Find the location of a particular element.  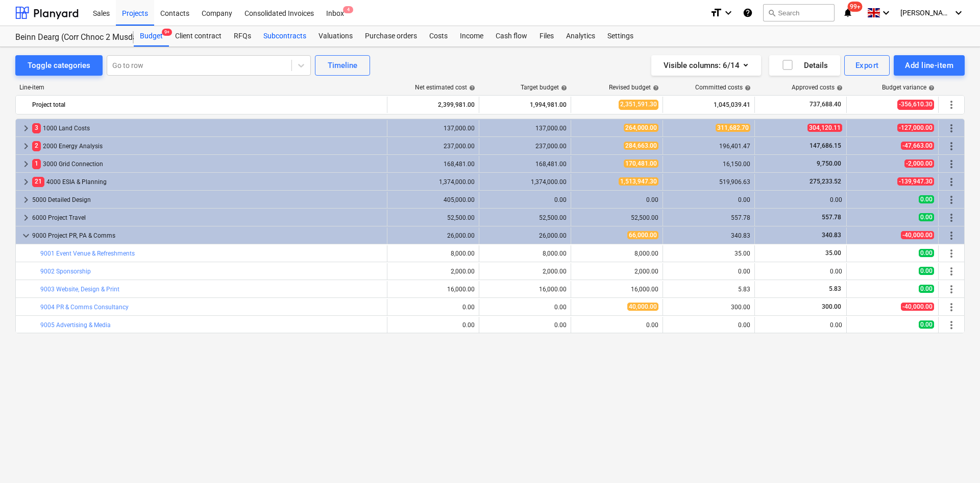

div: Project total is located at coordinates (208, 104).